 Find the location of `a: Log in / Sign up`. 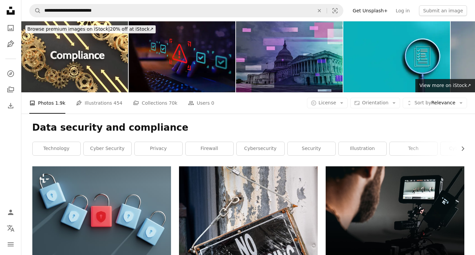

a: Log in / Sign up is located at coordinates (11, 212).